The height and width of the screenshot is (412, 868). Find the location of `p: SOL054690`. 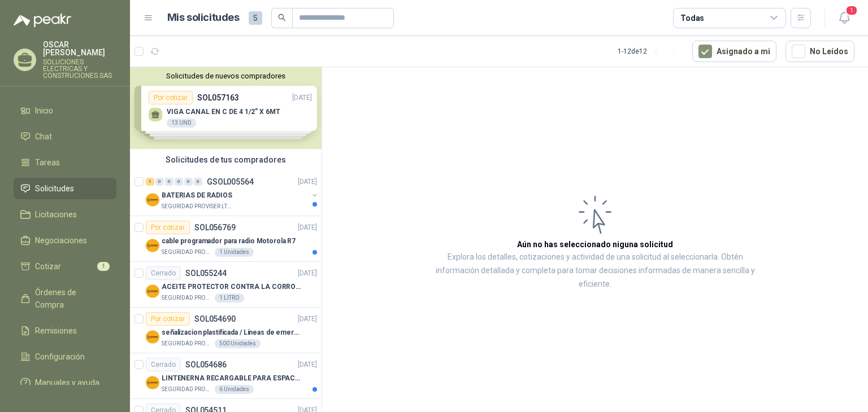

p: SOL054690 is located at coordinates (215, 320).